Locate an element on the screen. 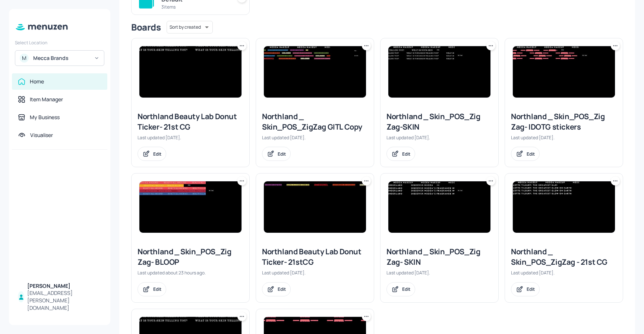  div: Northland _ Skin_POS_Zig Zag- IDOTG stickers is located at coordinates (564, 121).